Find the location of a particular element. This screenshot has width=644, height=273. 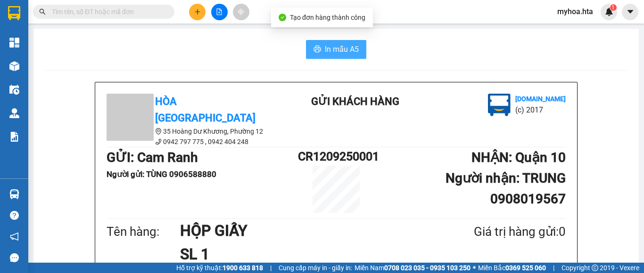

span: Tạo đơn hàng thành công is located at coordinates (328, 18).